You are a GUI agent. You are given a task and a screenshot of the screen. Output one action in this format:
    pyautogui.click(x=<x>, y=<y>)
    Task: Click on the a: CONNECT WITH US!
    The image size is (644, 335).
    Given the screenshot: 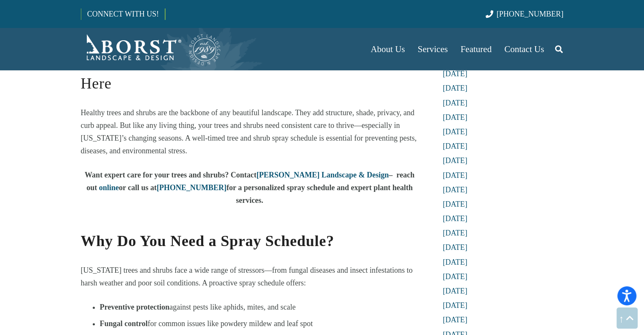 What is the action you would take?
    pyautogui.click(x=123, y=14)
    